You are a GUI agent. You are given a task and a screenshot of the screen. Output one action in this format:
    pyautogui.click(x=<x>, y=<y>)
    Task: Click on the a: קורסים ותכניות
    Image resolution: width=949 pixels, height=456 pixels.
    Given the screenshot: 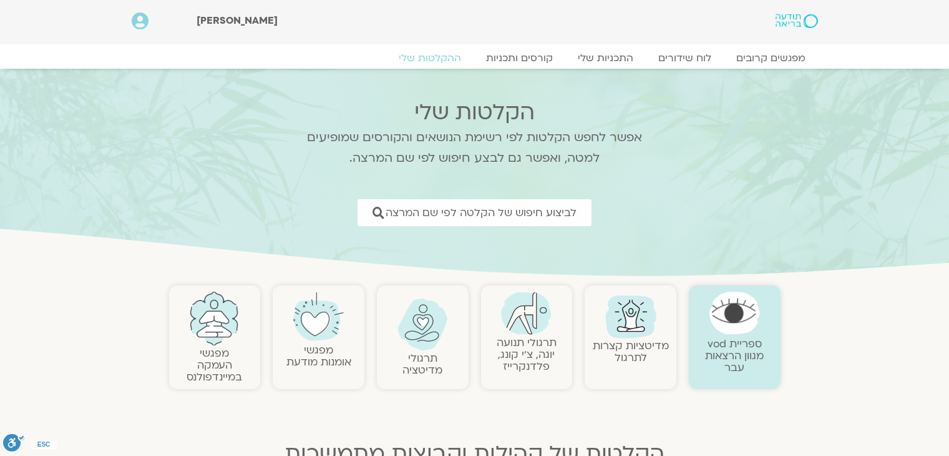 What is the action you would take?
    pyautogui.click(x=519, y=58)
    